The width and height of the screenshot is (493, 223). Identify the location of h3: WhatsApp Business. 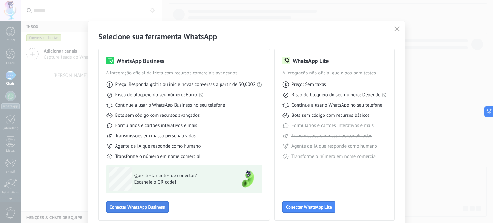
(141, 61).